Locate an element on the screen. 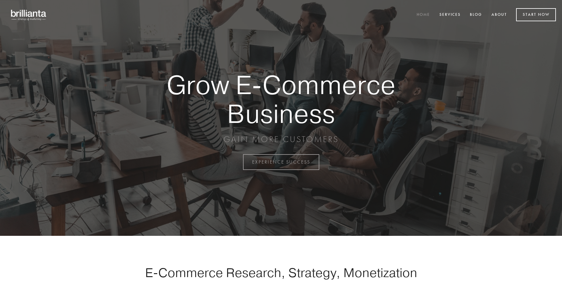 This screenshot has height=285, width=562. h1: E-Commerce Research, Strategy, Monetization is located at coordinates (281, 273).